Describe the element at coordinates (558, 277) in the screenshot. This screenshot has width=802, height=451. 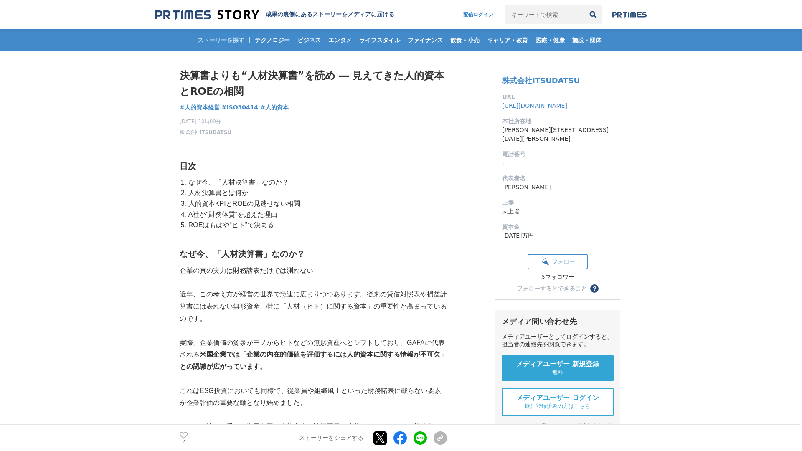
I see `div: 5フォロワー` at that location.